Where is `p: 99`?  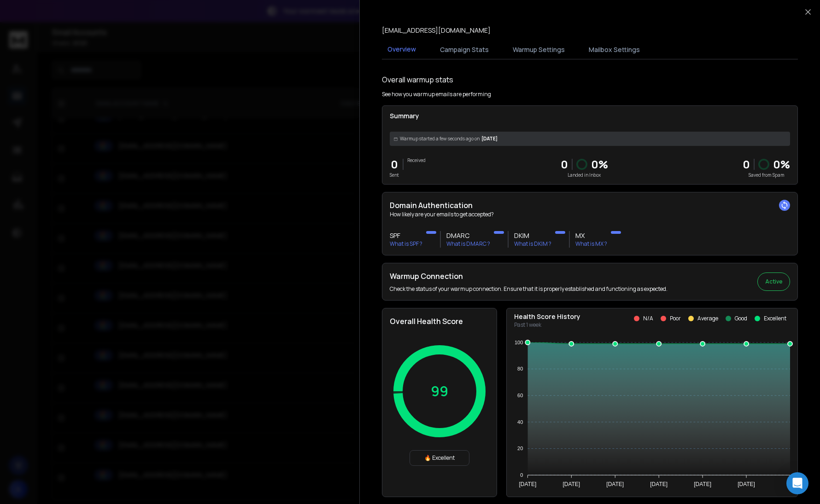
p: 99 is located at coordinates (439, 392).